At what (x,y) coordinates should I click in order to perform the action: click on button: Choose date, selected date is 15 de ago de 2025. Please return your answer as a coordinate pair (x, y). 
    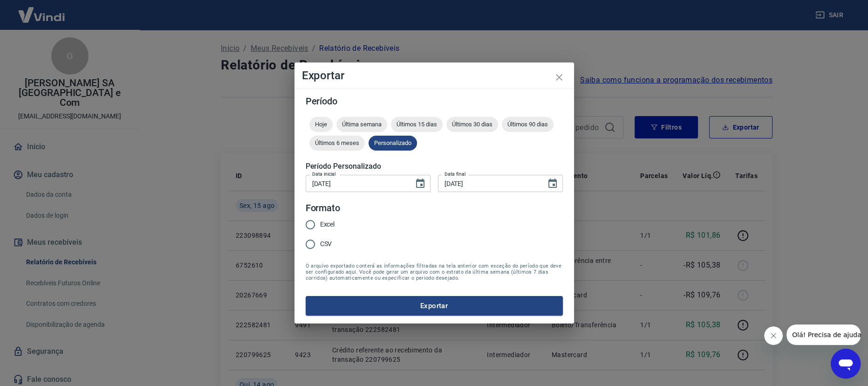
    Looking at the image, I should click on (552, 184).